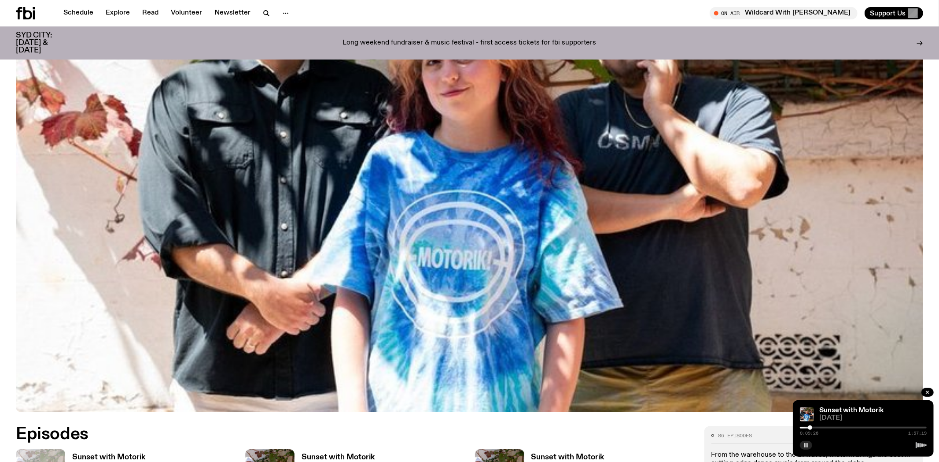  What do you see at coordinates (470, 43) in the screenshot?
I see `p: Long weekend fundraiser & music festival - first access tickets for fbi supporters` at bounding box center [470, 43].